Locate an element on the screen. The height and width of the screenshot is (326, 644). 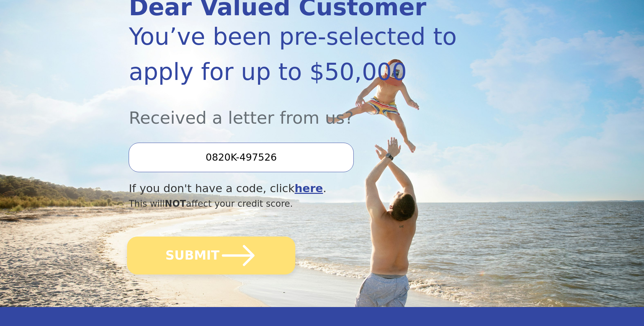
div: If you don't have a code, click . is located at coordinates (292, 189).